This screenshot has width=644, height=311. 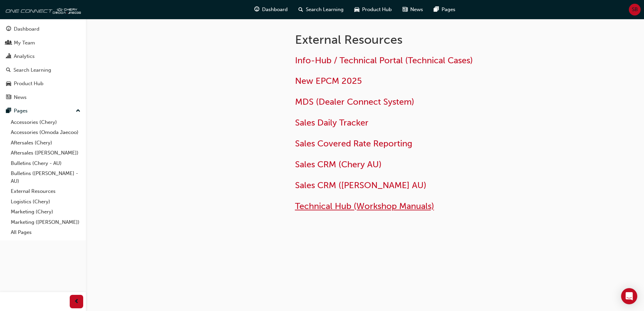 What do you see at coordinates (384, 60) in the screenshot?
I see `span: Info-Hub / Technical Portal (Technical Cases)` at bounding box center [384, 60].